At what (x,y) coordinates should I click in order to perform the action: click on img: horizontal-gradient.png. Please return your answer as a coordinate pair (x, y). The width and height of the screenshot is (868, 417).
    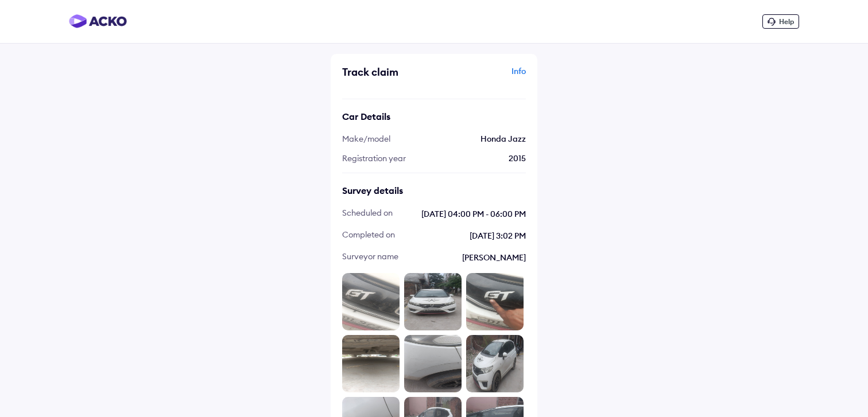
    Looking at the image, I should click on (97, 21).